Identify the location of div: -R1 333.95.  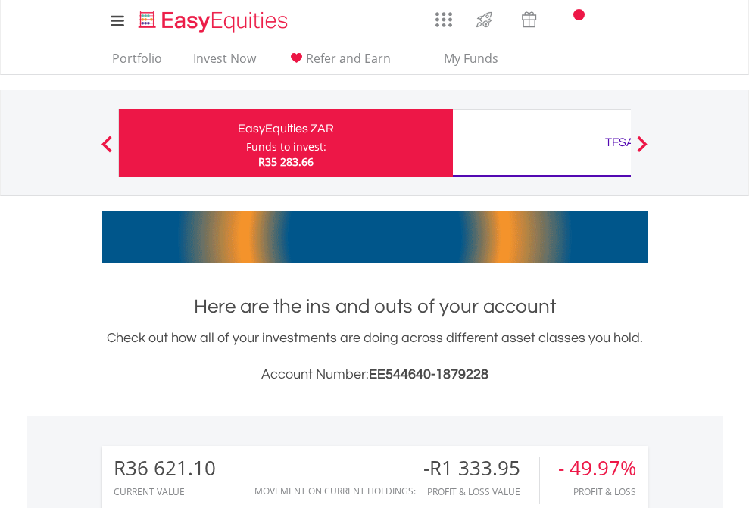
(481, 468).